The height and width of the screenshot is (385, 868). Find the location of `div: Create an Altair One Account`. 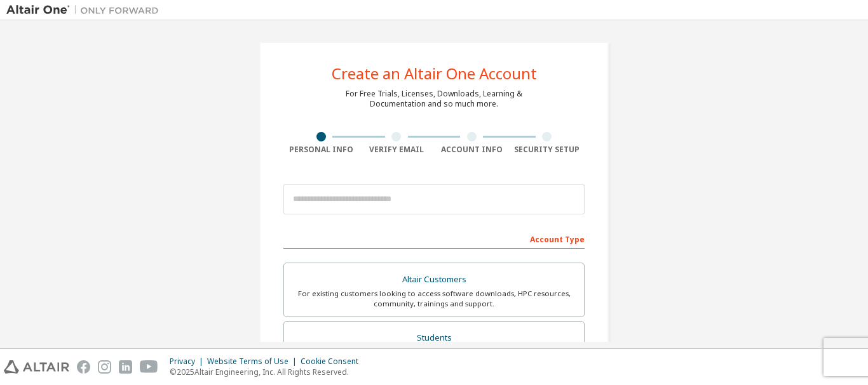

div: Create an Altair One Account is located at coordinates (434, 74).